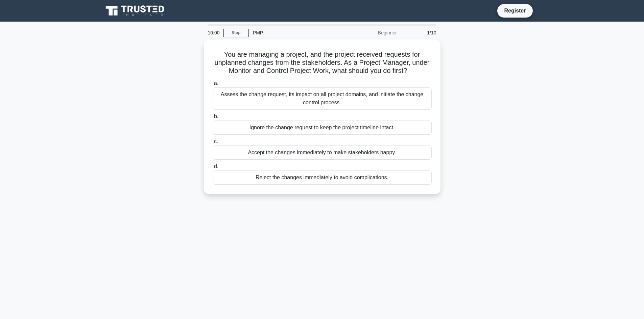 This screenshot has width=644, height=319. Describe the element at coordinates (216, 141) in the screenshot. I see `span: c.` at that location.